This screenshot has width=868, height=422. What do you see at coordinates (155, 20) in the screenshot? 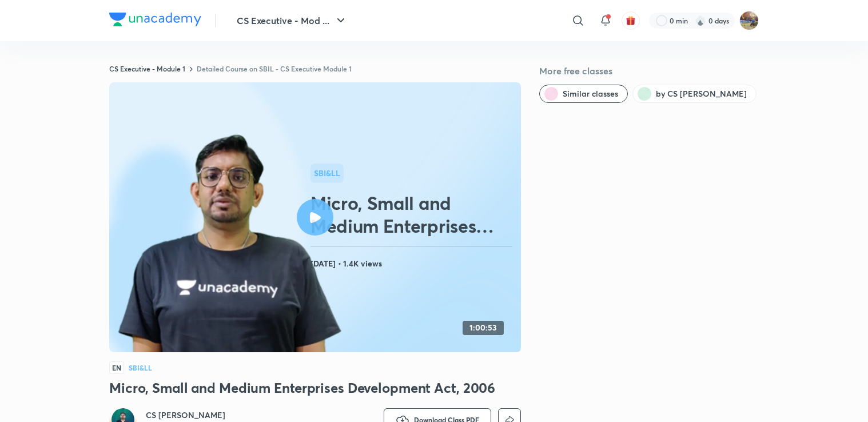
I see `a: Company Logo` at bounding box center [155, 20].